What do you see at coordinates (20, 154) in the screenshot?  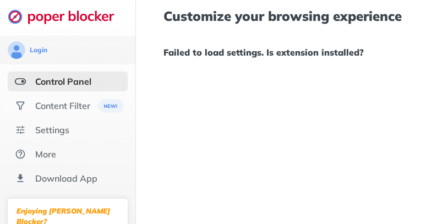 I see `img: about.svg` at bounding box center [20, 154].